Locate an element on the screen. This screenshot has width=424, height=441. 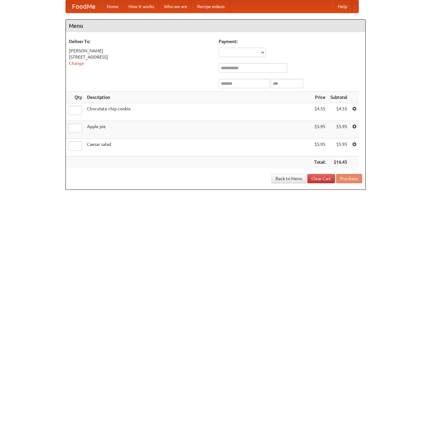
th: Qty is located at coordinates (75, 97).